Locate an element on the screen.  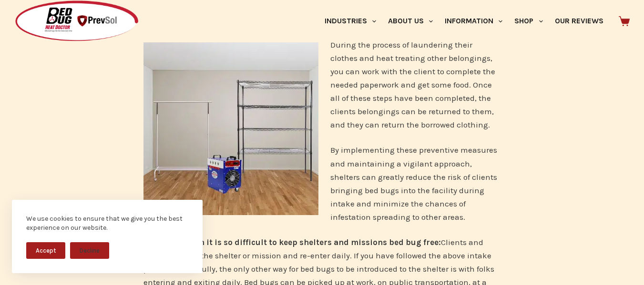
button: Decline is located at coordinates (89, 250).